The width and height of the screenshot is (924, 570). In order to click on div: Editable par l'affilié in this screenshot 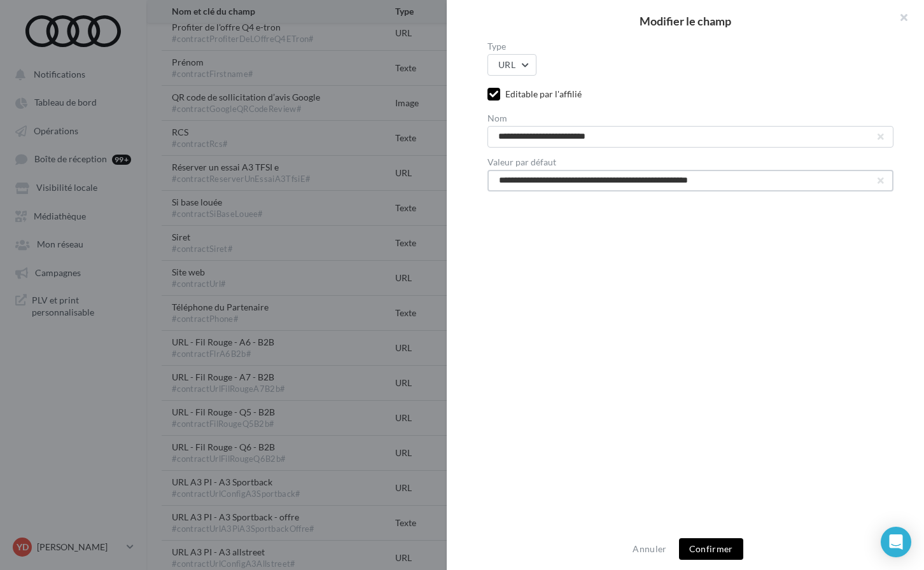, I will do `click(543, 94)`.